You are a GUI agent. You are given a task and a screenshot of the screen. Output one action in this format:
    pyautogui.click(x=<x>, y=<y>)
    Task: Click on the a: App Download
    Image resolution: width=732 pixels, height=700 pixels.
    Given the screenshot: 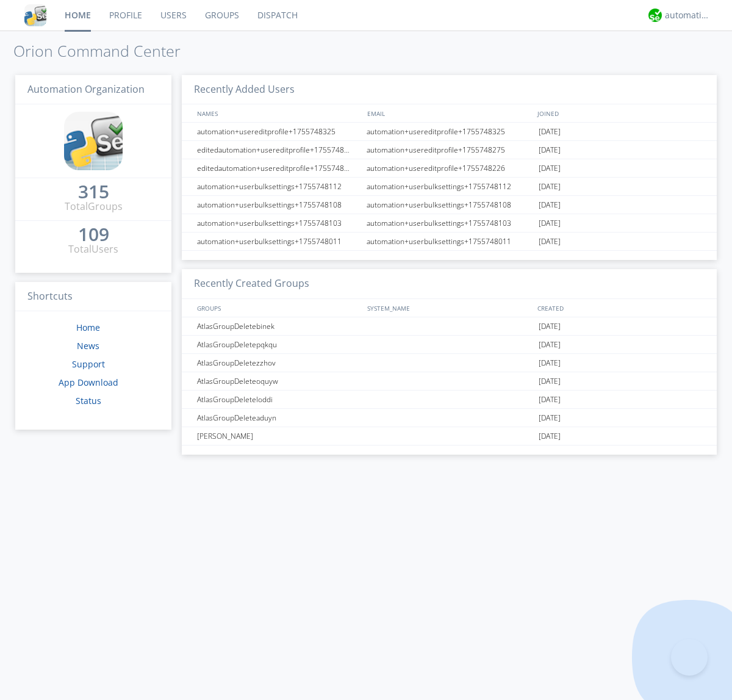 What is the action you would take?
    pyautogui.click(x=88, y=382)
    